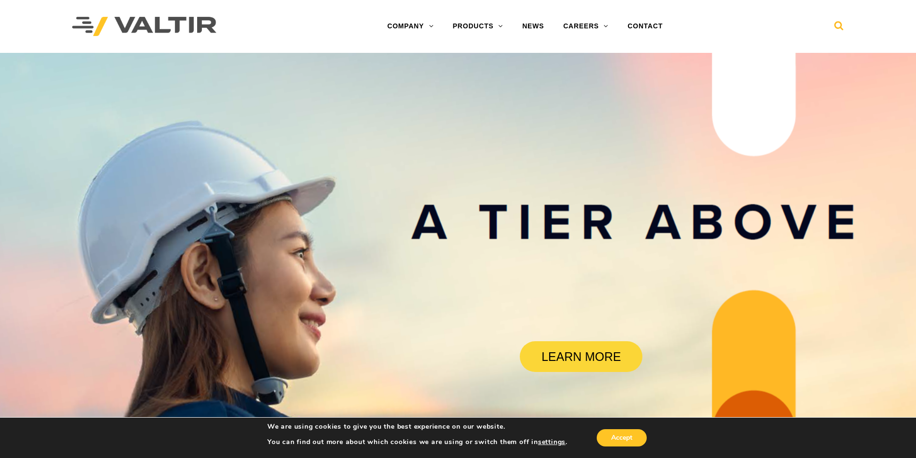 The image size is (916, 458). What do you see at coordinates (581, 357) in the screenshot?
I see `a: LEARN MORE` at bounding box center [581, 357].